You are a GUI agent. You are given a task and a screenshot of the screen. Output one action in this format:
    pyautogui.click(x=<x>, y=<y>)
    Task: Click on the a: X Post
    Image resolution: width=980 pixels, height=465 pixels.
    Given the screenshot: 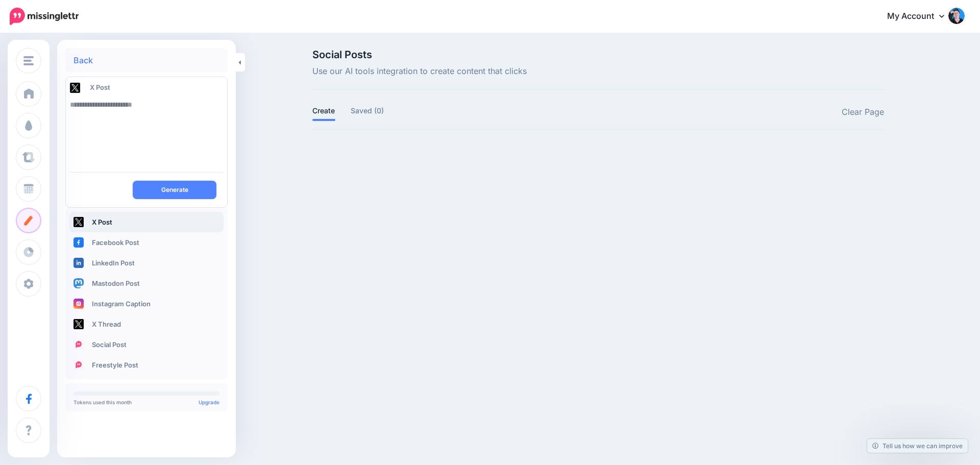 What is the action you would take?
    pyautogui.click(x=146, y=222)
    